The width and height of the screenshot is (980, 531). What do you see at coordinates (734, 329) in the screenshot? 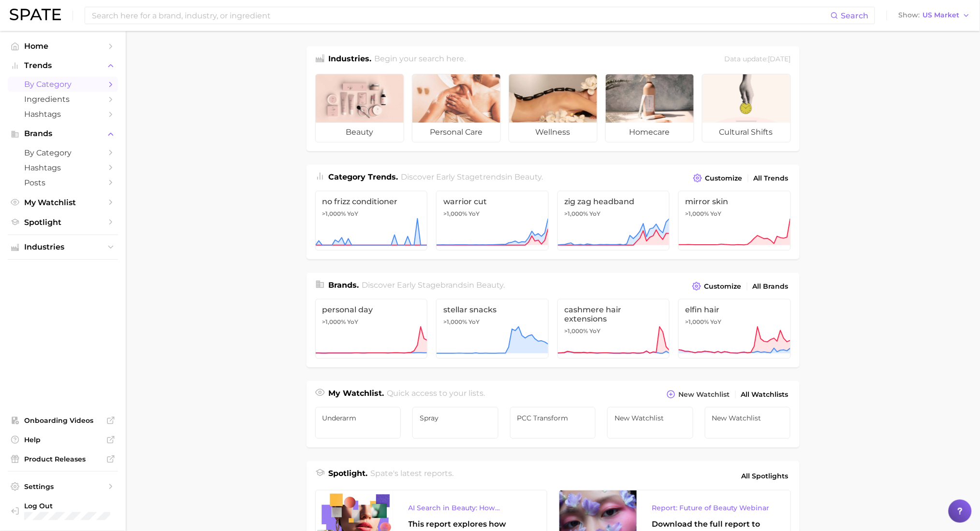
I see `a: elfin hair>1,000% YoY` at bounding box center [734, 329].